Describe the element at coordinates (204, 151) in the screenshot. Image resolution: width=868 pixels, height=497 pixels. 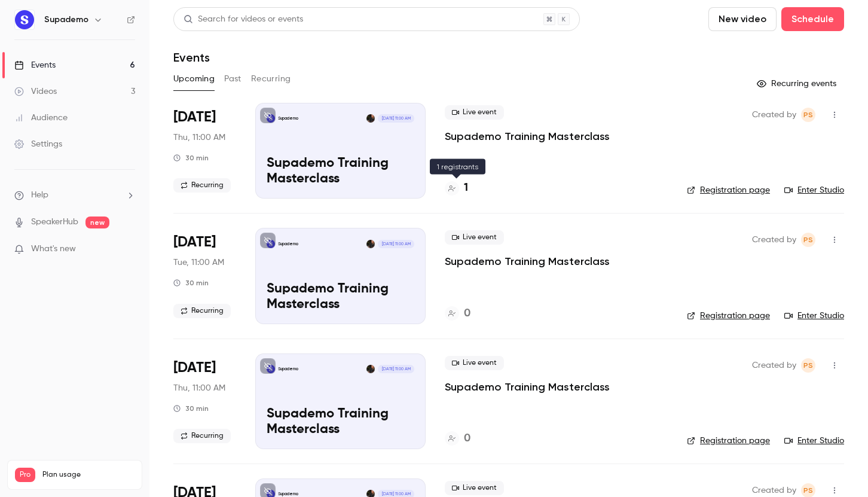
I see `div: Aug 28 Thu, 11:00 AM (America/Toronto)` at that location.